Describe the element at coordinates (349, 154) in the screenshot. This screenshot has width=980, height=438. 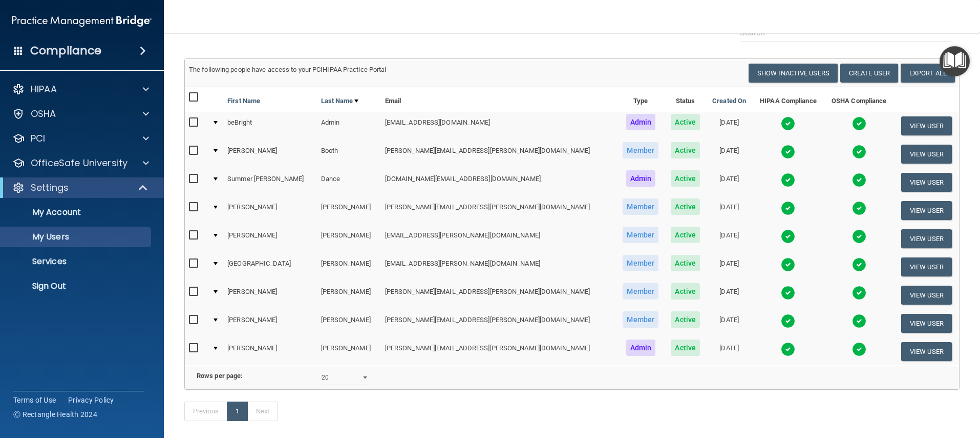
I see `td: Booth` at that location.